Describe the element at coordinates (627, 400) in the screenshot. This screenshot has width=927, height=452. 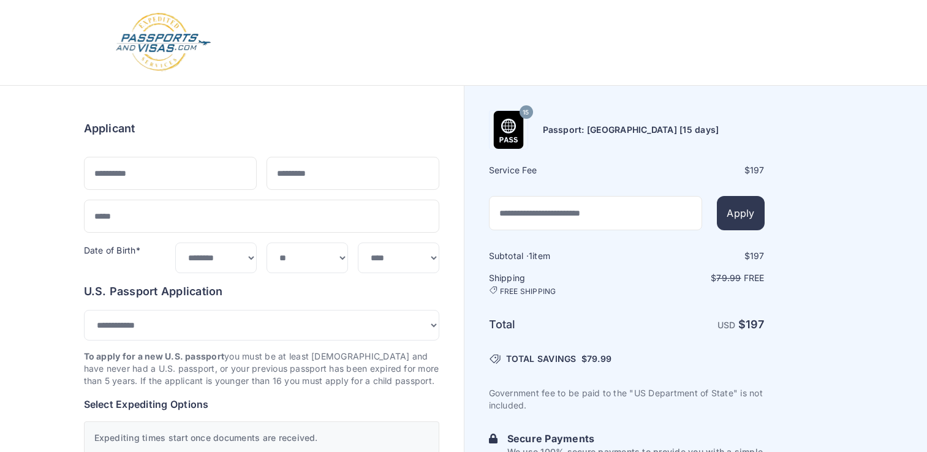
I see `p: Government fee to be paid to the "US Department of State" is not included.` at that location.